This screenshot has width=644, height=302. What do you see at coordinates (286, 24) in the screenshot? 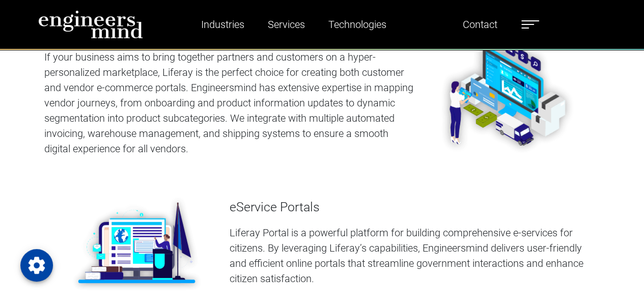
I see `a: Services` at bounding box center [286, 24].